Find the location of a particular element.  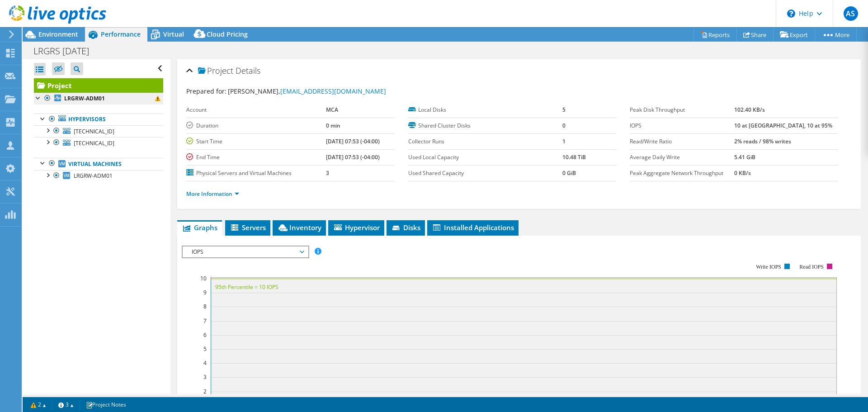

svg: \n is located at coordinates (792, 14).